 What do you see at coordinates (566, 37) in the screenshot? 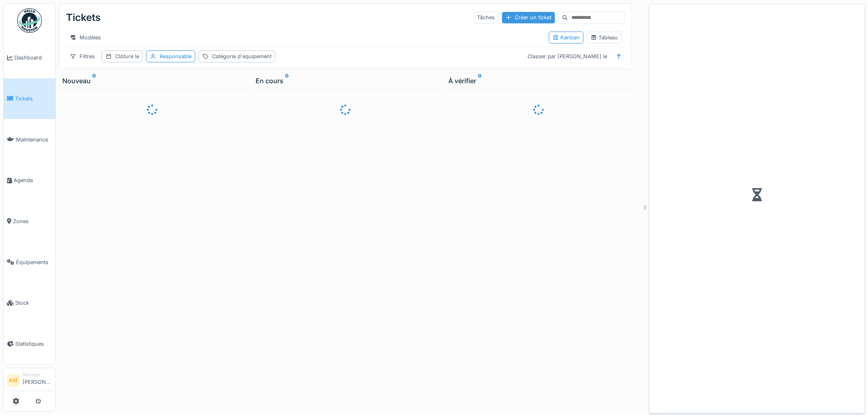
I see `div: Kanban` at bounding box center [566, 37].